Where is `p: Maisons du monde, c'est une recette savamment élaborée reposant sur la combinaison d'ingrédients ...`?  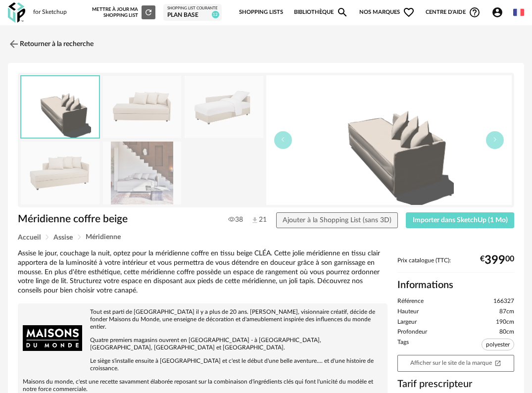 p: Maisons du monde, c'est une recette savamment élaborée reposant sur la combinaison d'ingrédients ... is located at coordinates (203, 385).